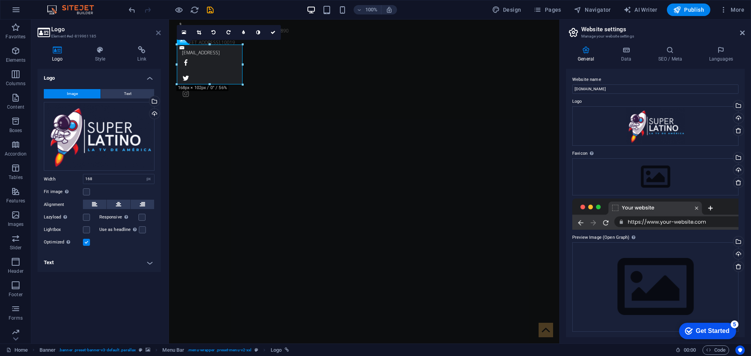  What do you see at coordinates (655, 238) in the screenshot?
I see `label: Preview Image (Open Graph)` at bounding box center [655, 238].